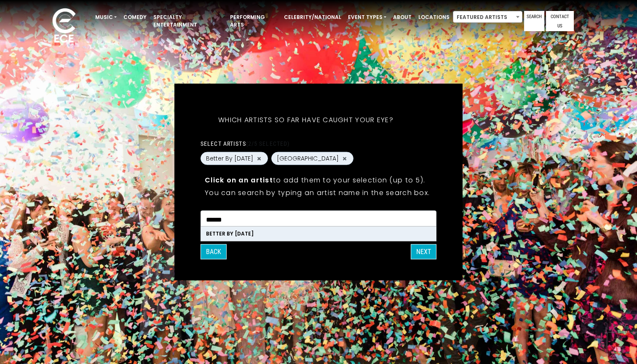 The width and height of the screenshot is (637, 364). I want to click on button: Remove JUMP STREET, so click(345, 158).